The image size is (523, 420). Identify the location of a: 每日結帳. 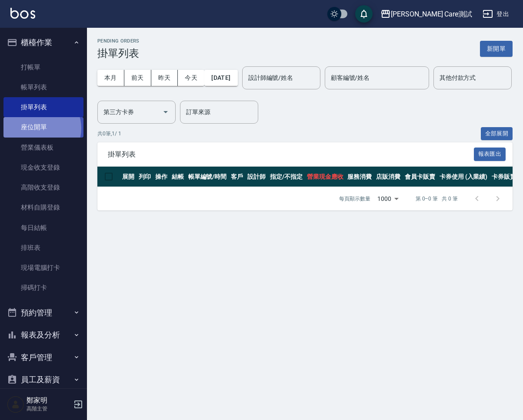
(44, 228).